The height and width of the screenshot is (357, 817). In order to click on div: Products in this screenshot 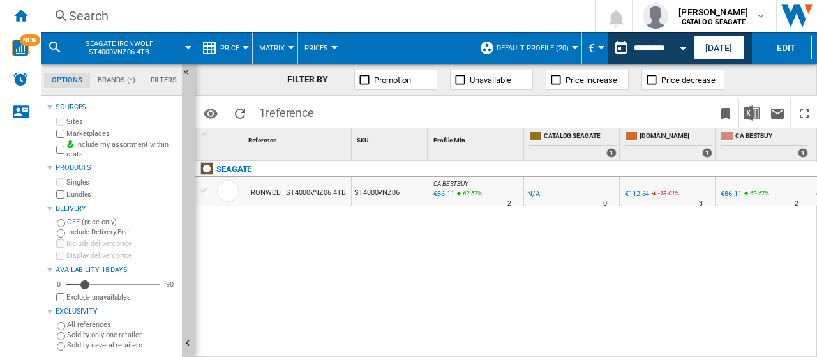, I will do `click(116, 168)`.